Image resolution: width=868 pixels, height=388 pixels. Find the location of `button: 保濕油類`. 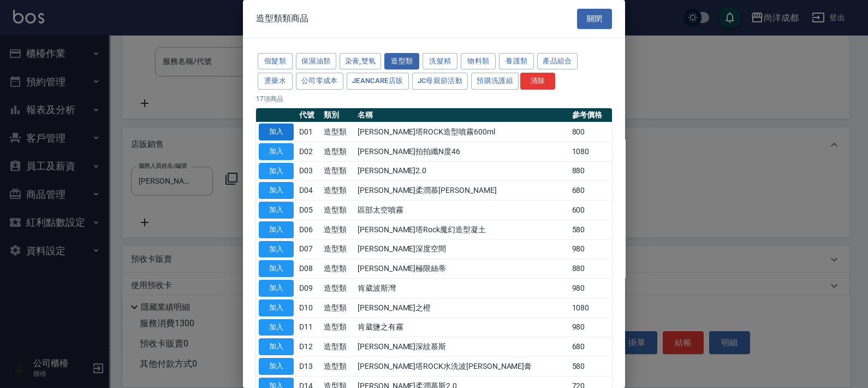

button: 保濕油類 is located at coordinates (316, 61).